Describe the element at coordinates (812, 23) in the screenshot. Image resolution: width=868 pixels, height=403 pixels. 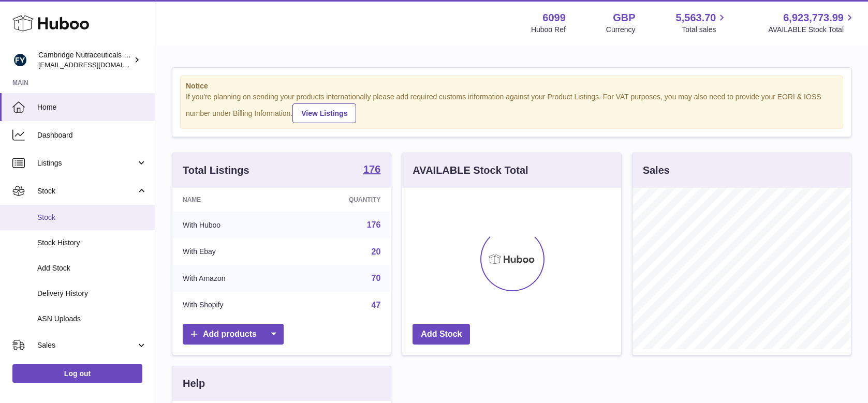
I see `a: 6,923,773.99 AVAILABLE Stock Total` at that location.